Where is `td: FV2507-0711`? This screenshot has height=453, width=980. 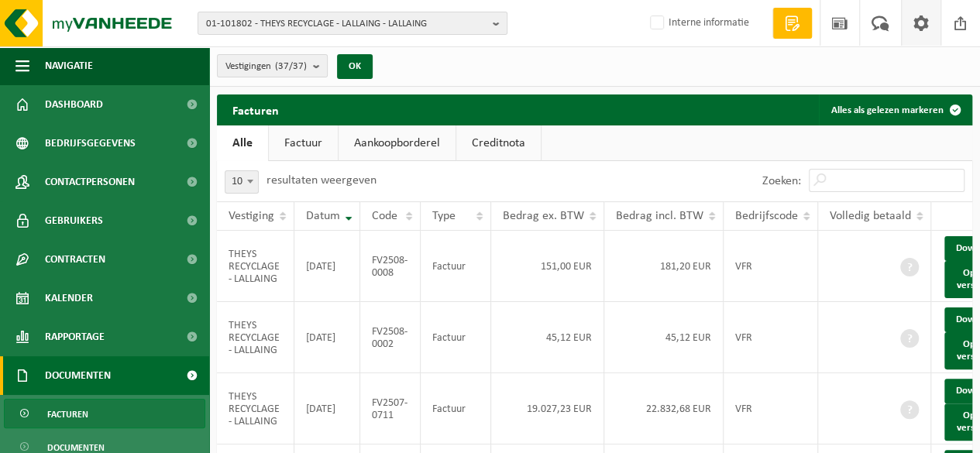 td: FV2507-0711 is located at coordinates (391, 409).